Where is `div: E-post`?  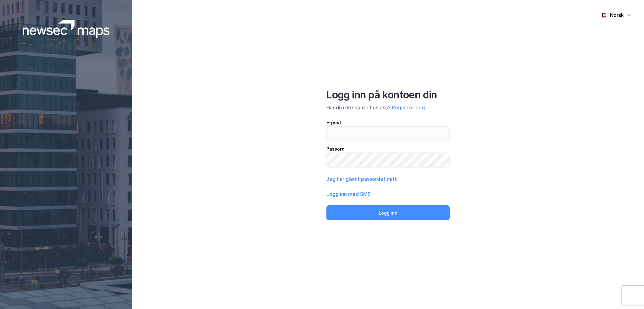
div: E-post is located at coordinates (388, 122).